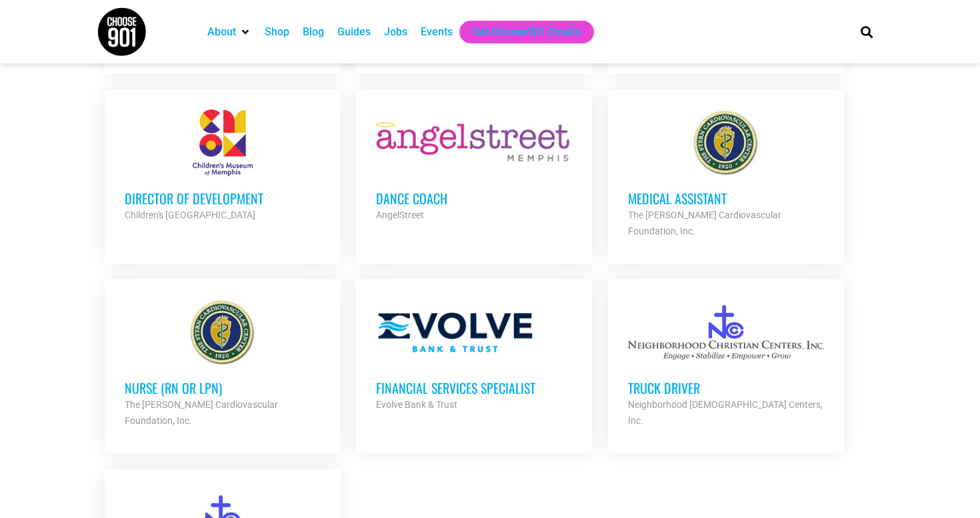 The height and width of the screenshot is (518, 980). I want to click on div: Jobs, so click(396, 32).